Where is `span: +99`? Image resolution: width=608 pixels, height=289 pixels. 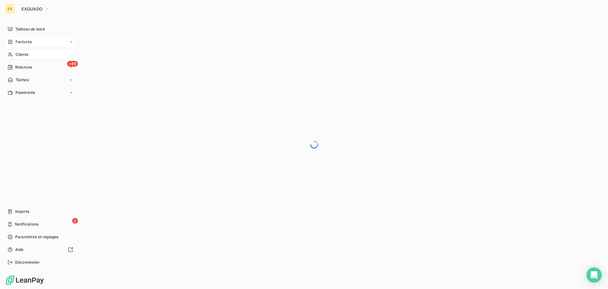
span: +99 is located at coordinates (73, 64).